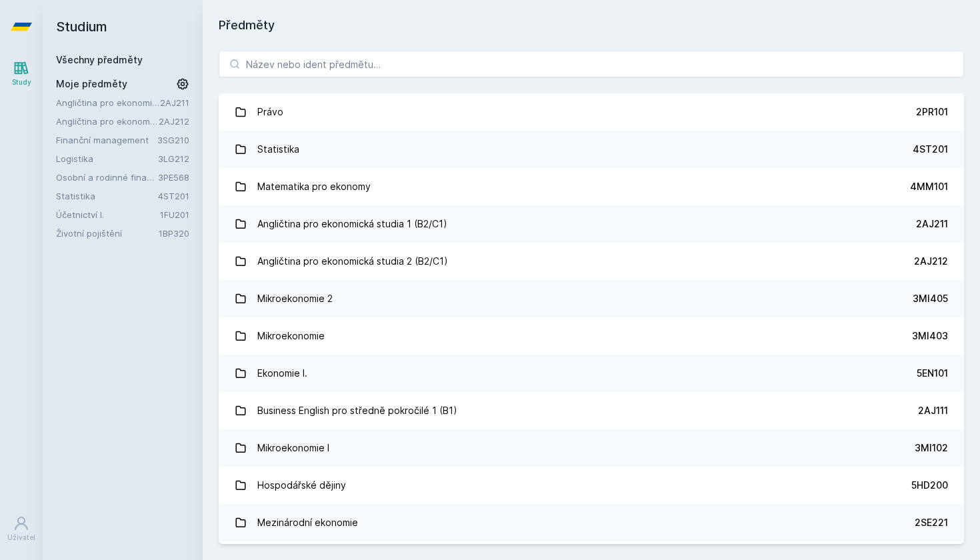 The image size is (980, 560). What do you see at coordinates (173, 177) in the screenshot?
I see `a: 3PE568` at bounding box center [173, 177].